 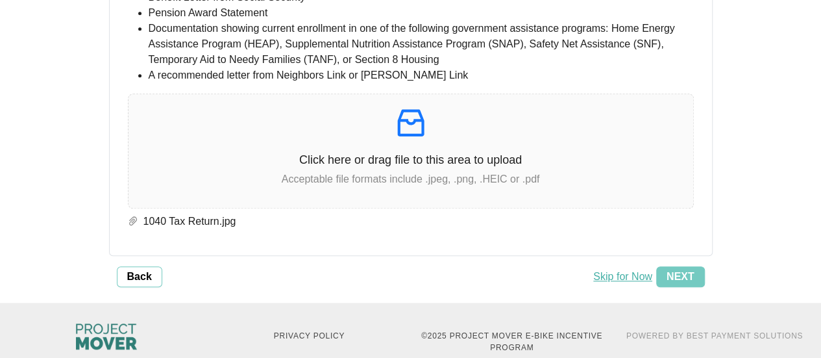 What do you see at coordinates (421, 44) in the screenshot?
I see `li: Documentation showing current enrollment in one of the following government assistance programs: ...` at bounding box center [421, 44].